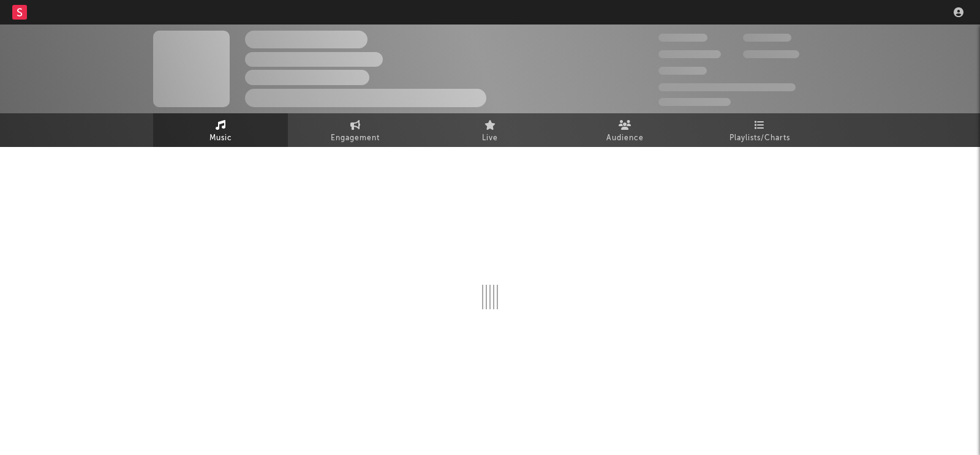 Image resolution: width=980 pixels, height=455 pixels. Describe the element at coordinates (695, 101) in the screenshot. I see `span: Jump Score: 85.0` at that location.